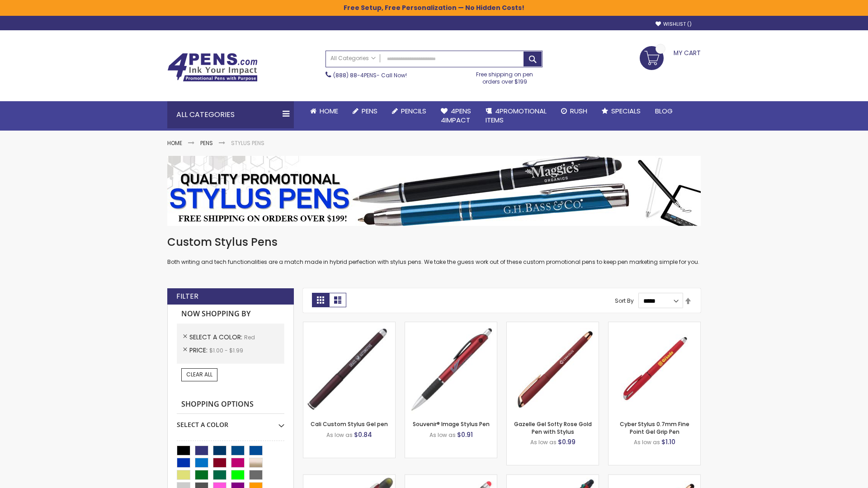 The height and width of the screenshot is (488, 868). What do you see at coordinates (212, 68) in the screenshot?
I see `img: 4Pens Custom Pens and Promotional Products` at bounding box center [212, 68].